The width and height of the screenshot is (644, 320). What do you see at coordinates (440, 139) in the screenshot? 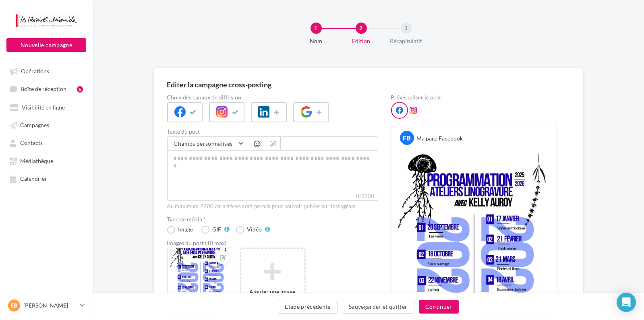
I see `div: Ma page Facebook` at bounding box center [440, 139].